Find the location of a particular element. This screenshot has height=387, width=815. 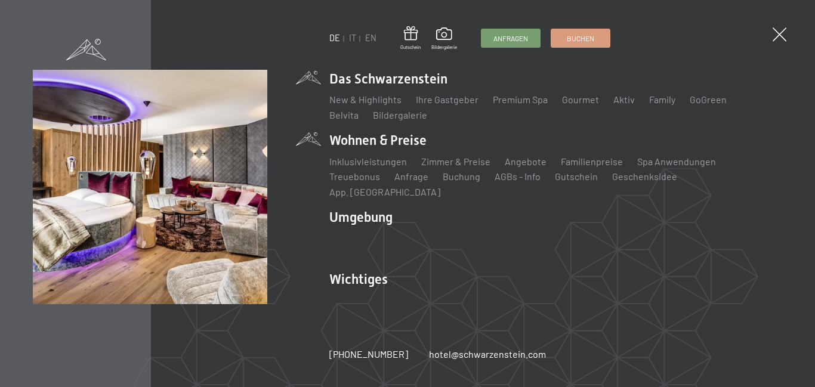

a: Anfragen is located at coordinates (510, 38).